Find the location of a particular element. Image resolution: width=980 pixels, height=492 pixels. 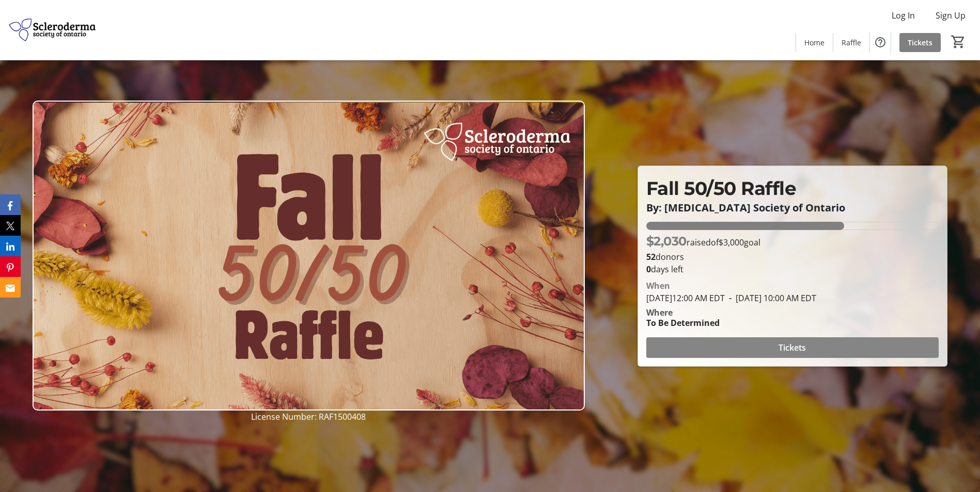

div: To Be Determined is located at coordinates (683, 323).